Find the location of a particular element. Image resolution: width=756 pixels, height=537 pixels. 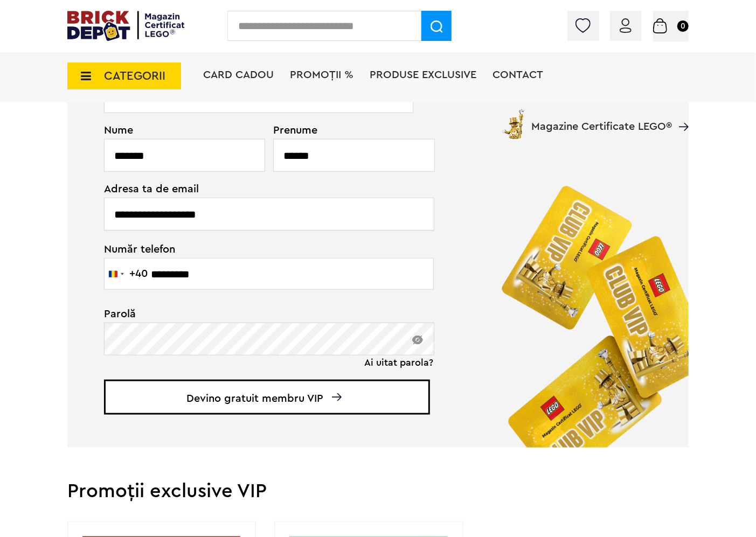

a: PROMOȚII % is located at coordinates (321, 75).